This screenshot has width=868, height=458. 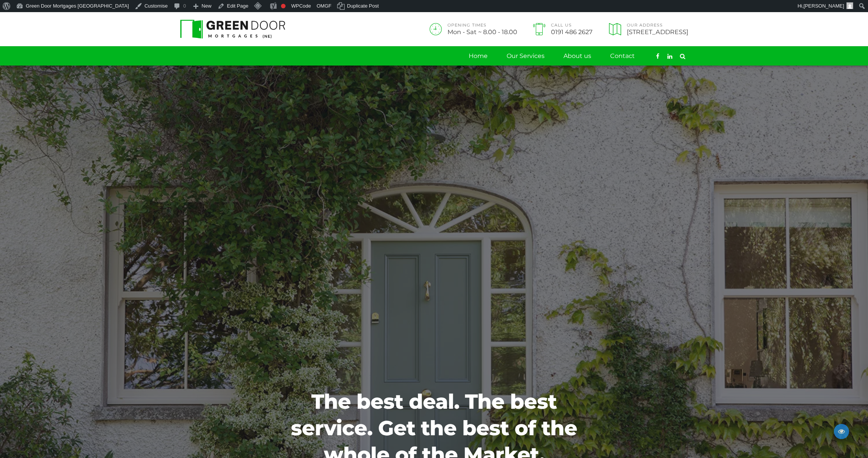 What do you see at coordinates (562, 29) in the screenshot?
I see `a: Call Us0191 486 2627` at bounding box center [562, 29].